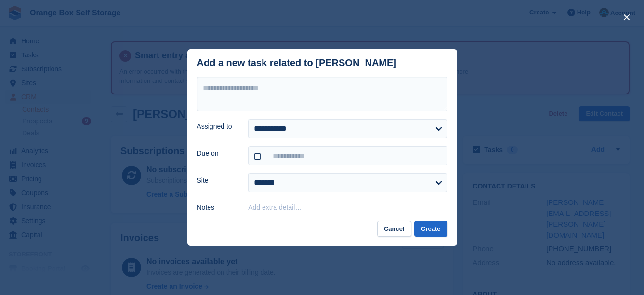 The image size is (644, 295). What do you see at coordinates (626, 18) in the screenshot?
I see `button: close` at bounding box center [626, 18].